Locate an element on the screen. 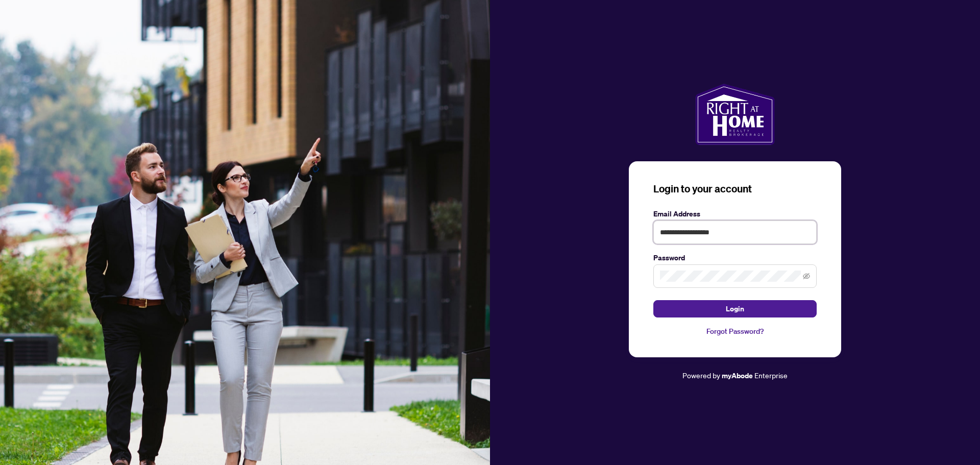 Image resolution: width=980 pixels, height=465 pixels. span: eye-invisible is located at coordinates (806, 276).